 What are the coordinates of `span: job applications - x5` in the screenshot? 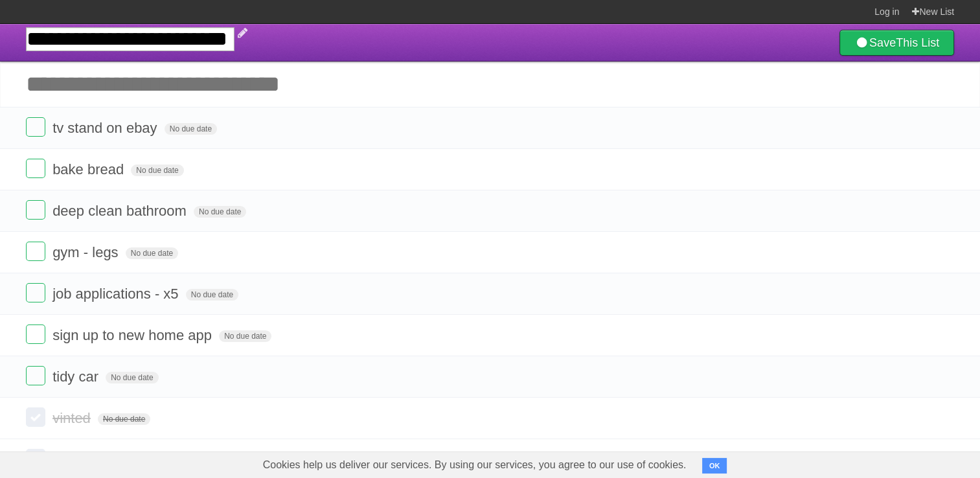 It's located at (117, 293).